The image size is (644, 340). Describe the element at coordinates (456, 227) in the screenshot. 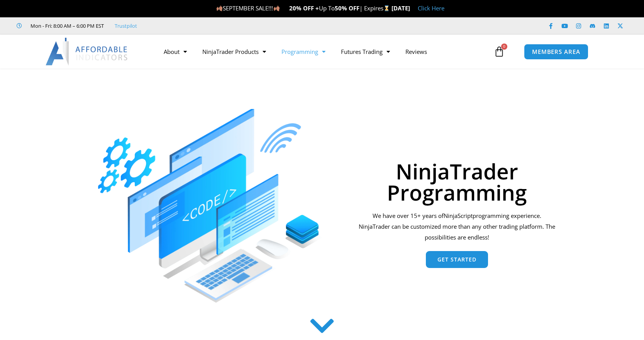

I see `div: We have over 15+ years of` at that location.